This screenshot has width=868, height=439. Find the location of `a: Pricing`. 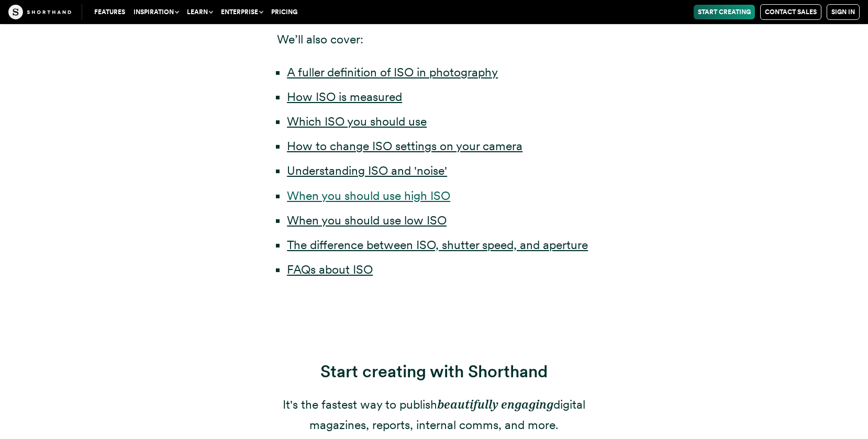

a: Pricing is located at coordinates (284, 12).